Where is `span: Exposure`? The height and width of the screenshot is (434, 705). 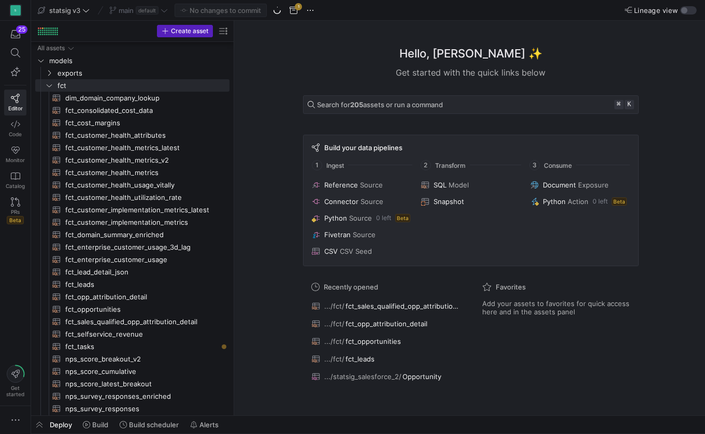
span: Exposure is located at coordinates (593, 185).